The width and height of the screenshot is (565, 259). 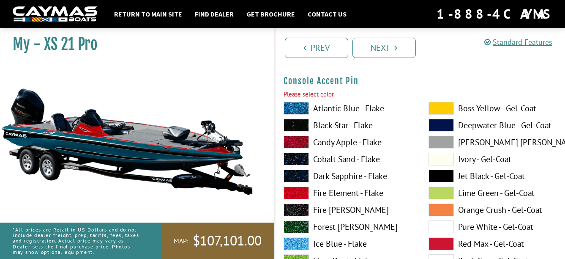 What do you see at coordinates (327, 14) in the screenshot?
I see `a: Contact Us` at bounding box center [327, 14].